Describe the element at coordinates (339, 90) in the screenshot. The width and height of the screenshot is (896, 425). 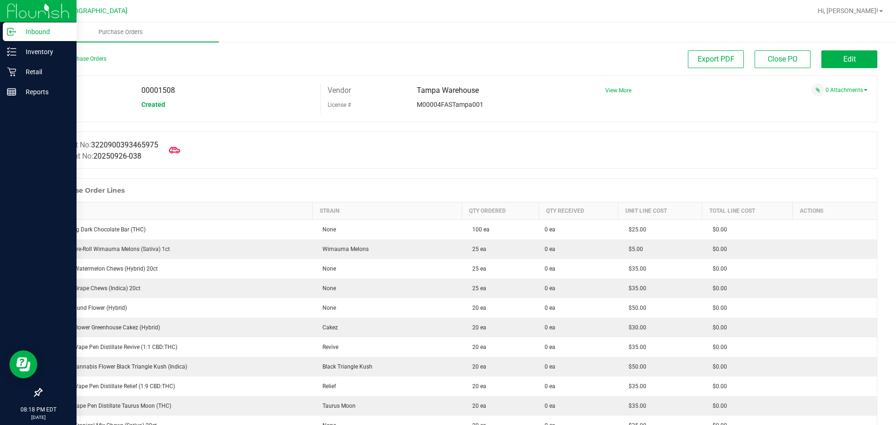
I see `label: Vendor` at that location.